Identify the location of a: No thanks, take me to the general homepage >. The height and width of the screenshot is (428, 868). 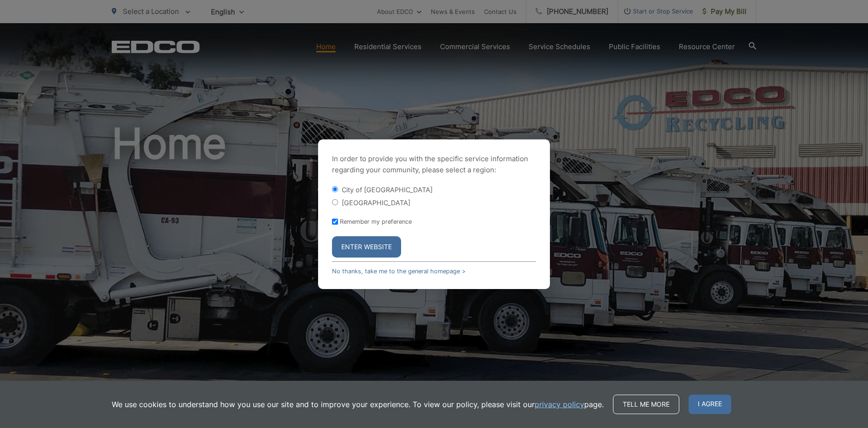
(398, 271).